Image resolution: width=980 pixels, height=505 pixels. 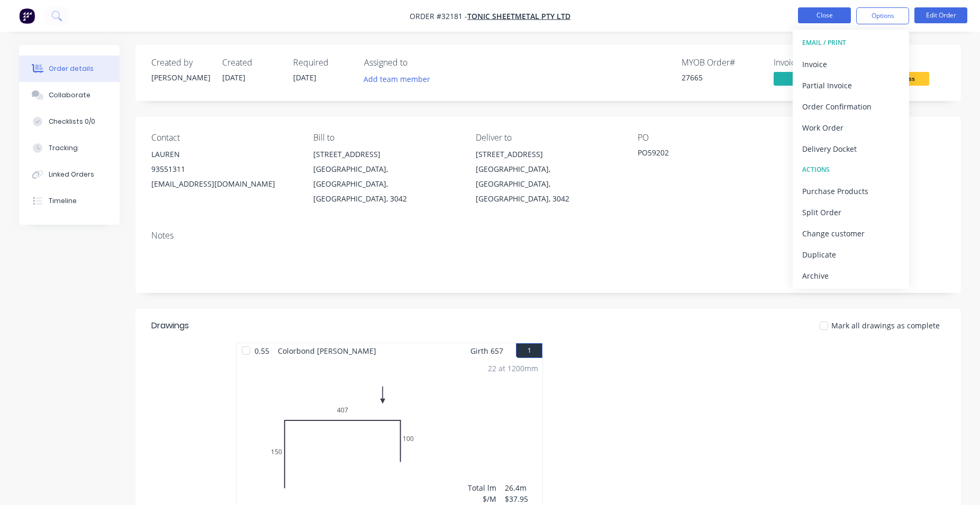 I want to click on img: Factory, so click(x=27, y=16).